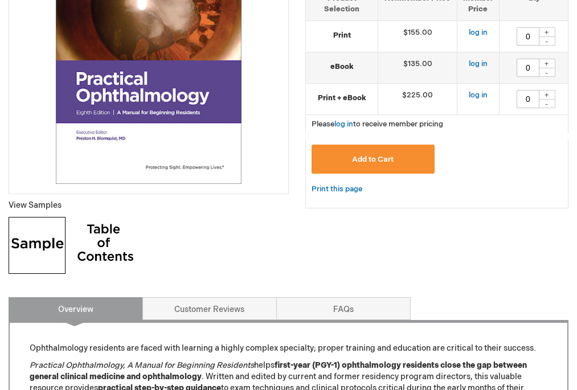  What do you see at coordinates (377, 124) in the screenshot?
I see `span: Please to receive member pricing` at bounding box center [377, 124].